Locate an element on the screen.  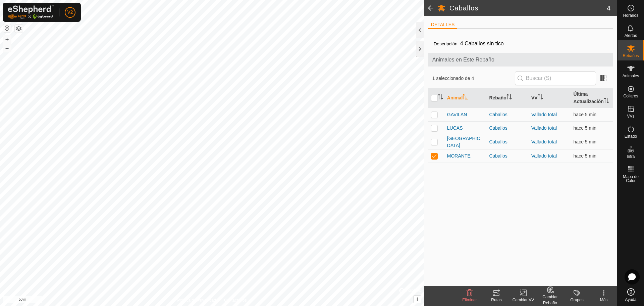
span: Collares is located at coordinates (631, 96).